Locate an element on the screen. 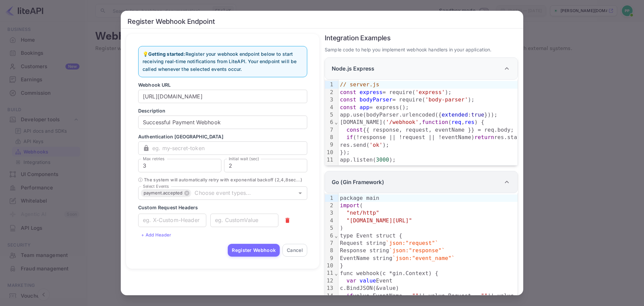 This screenshot has height=306, width=644. div: value.EventName == || value.Request == || value.Response == { is located at coordinates (451, 296).